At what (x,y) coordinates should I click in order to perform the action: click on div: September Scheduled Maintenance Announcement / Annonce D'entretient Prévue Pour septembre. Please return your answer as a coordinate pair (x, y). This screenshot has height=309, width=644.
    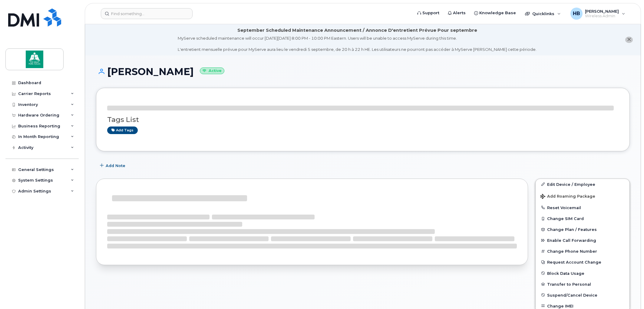
    Looking at the image, I should click on (357, 30).